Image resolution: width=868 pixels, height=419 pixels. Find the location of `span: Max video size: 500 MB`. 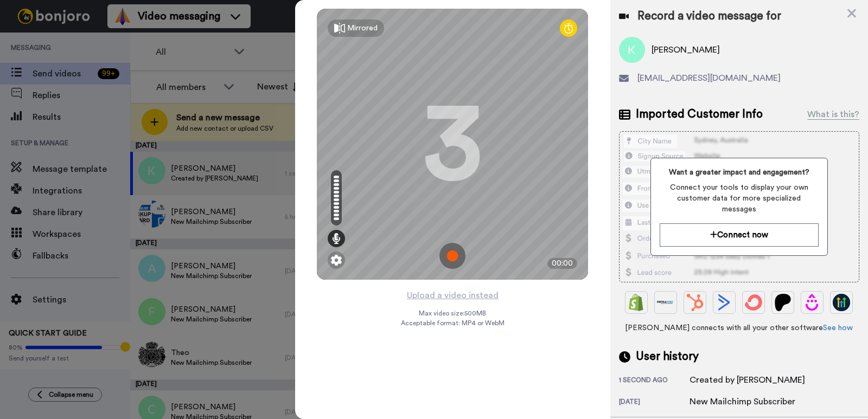

span: Max video size: 500 MB is located at coordinates (453, 314).